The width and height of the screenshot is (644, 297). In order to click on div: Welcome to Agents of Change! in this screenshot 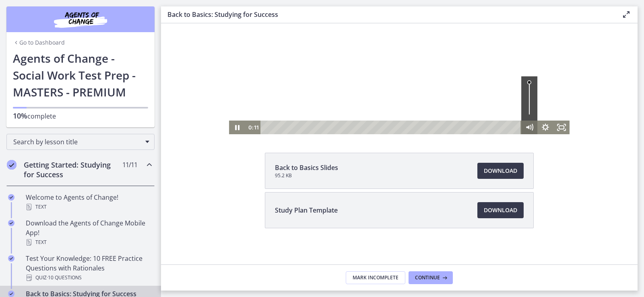, I will do `click(88, 202)`.